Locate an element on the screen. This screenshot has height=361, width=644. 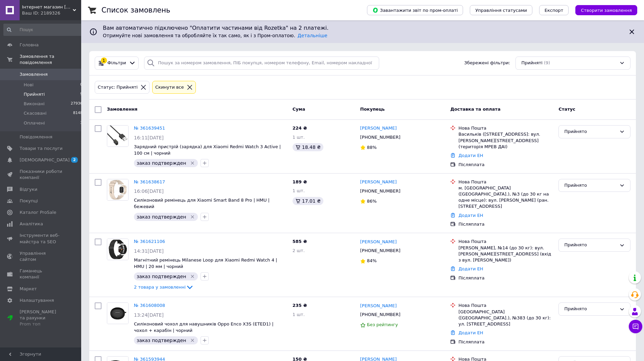
span: Збережені фільтри: is located at coordinates (487, 63).